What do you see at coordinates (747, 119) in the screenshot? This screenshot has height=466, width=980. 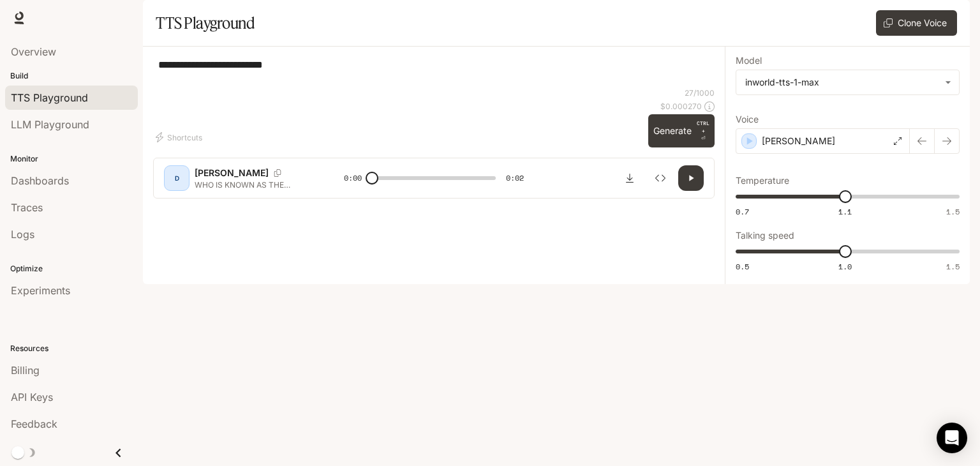 I see `p: Voice` at bounding box center [747, 119].